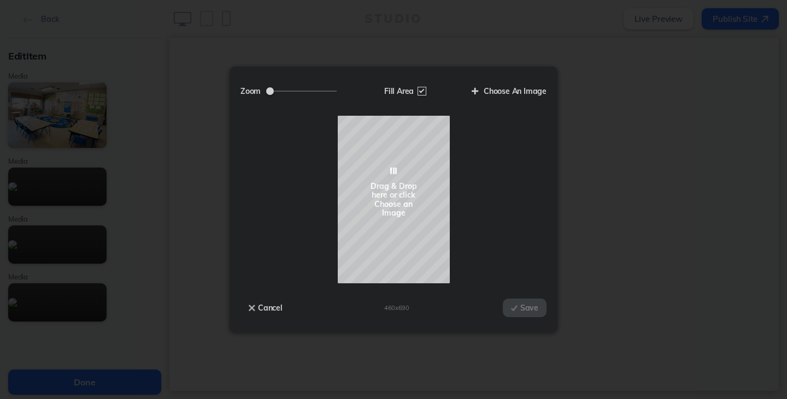 The height and width of the screenshot is (399, 787). I want to click on span: 460 x 690, so click(397, 308).